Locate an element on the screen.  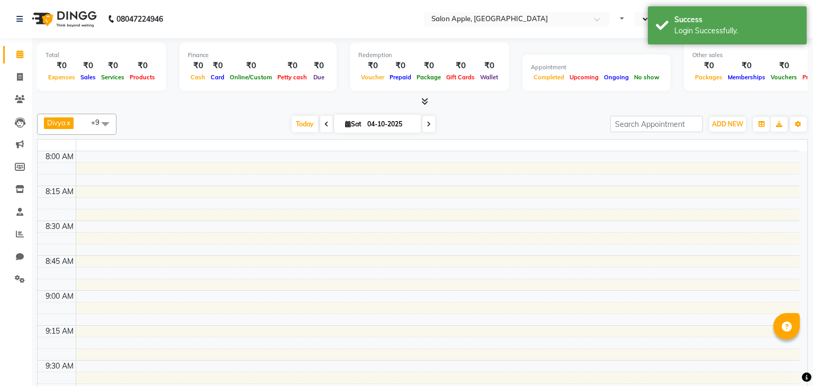
span: Cash is located at coordinates (198, 77).